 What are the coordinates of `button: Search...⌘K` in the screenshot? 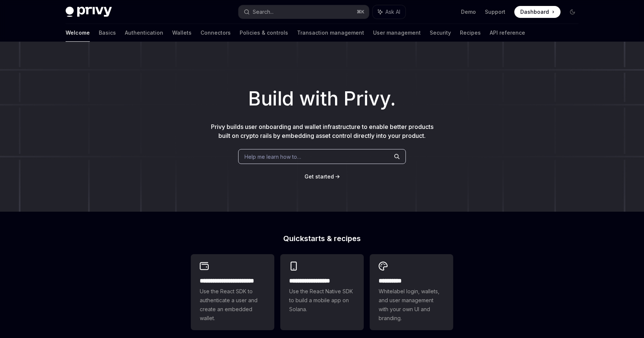 It's located at (304, 12).